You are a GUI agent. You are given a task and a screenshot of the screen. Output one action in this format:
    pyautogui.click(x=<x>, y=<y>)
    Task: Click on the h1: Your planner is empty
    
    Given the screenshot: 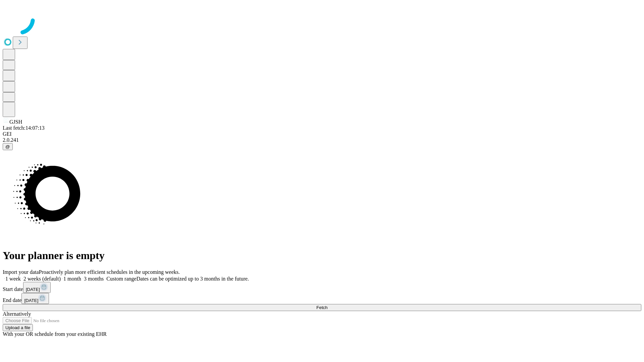 What is the action you would take?
    pyautogui.click(x=322, y=255)
    